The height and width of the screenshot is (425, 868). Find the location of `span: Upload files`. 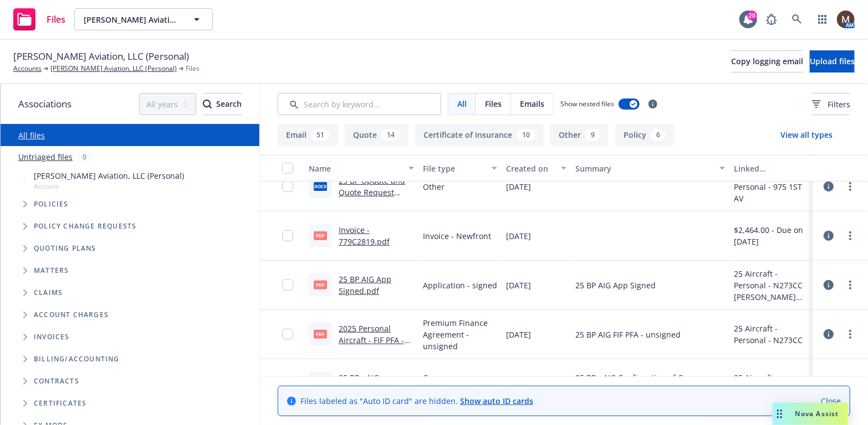

span: Upload files is located at coordinates (832, 61).